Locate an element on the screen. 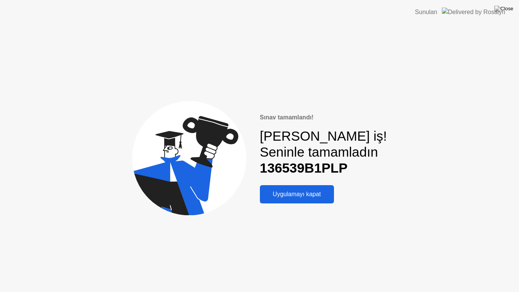 Image resolution: width=519 pixels, height=292 pixels. div: Sınav tamamlandı! is located at coordinates (323, 117).